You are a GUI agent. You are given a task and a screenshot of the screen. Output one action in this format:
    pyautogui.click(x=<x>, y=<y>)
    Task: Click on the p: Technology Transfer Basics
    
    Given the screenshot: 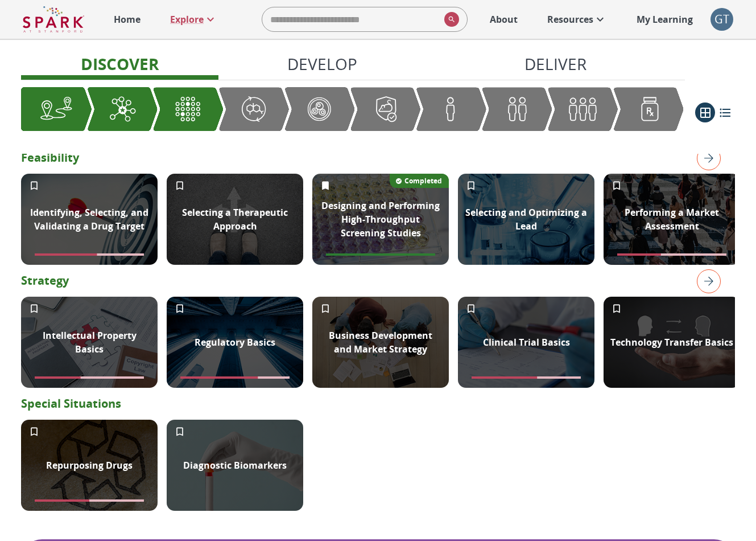 What is the action you would take?
    pyautogui.click(x=672, y=342)
    